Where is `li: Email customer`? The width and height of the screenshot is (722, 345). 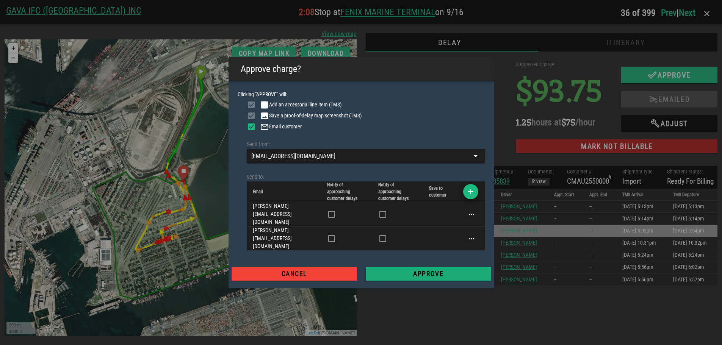 li: Email customer is located at coordinates (366, 126).